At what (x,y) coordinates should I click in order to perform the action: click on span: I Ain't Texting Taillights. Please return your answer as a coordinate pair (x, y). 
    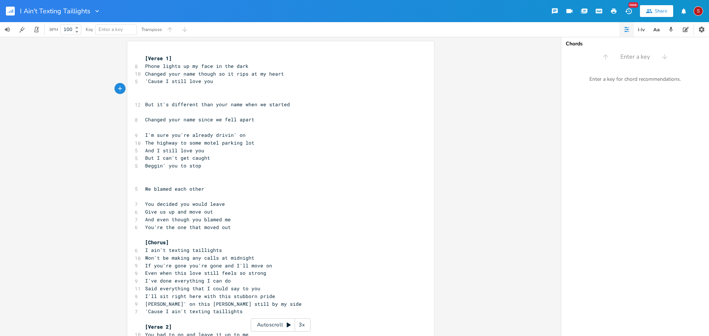
    Looking at the image, I should click on (55, 11).